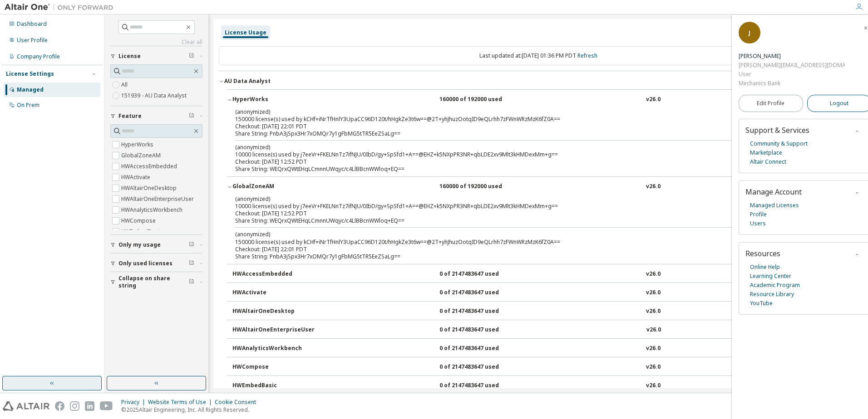  Describe the element at coordinates (191, 410) in the screenshot. I see `p: © 2025 Altair Engineering, Inc. All Rights Reserved.` at that location.